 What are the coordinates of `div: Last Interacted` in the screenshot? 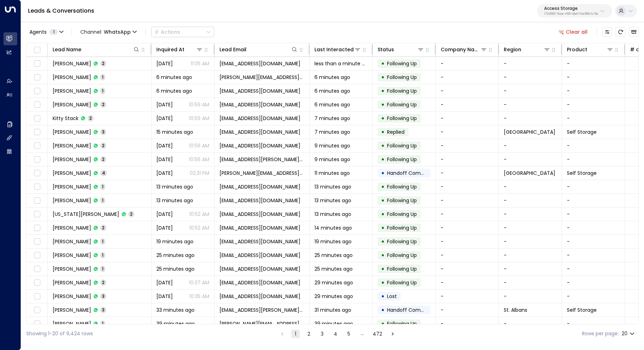 It's located at (338, 50).